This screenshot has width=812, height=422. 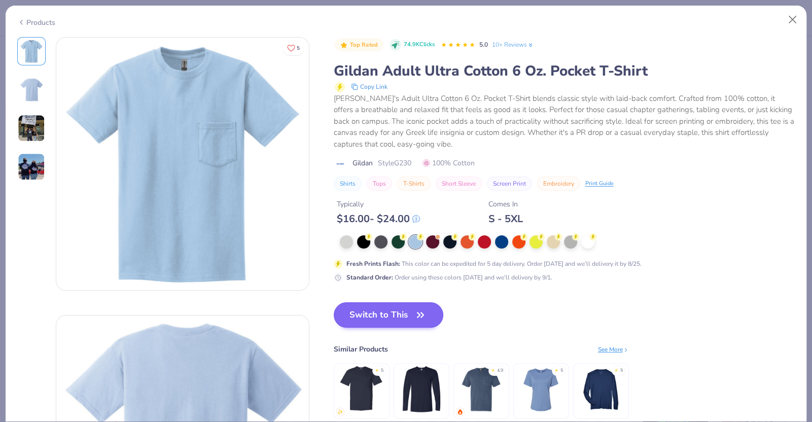 What do you see at coordinates (449, 163) in the screenshot?
I see `span: 100% Cotton` at bounding box center [449, 163].